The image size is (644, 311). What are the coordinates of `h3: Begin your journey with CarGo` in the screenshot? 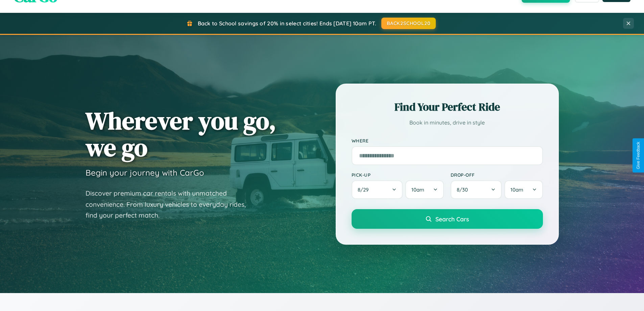 It's located at (144, 173).